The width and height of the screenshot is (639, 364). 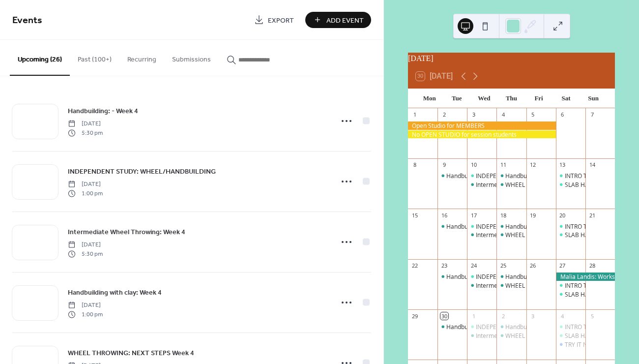 What do you see at coordinates (131, 353) in the screenshot?
I see `span: WHEEL THROWING: NEXT STEPS Week 4` at bounding box center [131, 353].